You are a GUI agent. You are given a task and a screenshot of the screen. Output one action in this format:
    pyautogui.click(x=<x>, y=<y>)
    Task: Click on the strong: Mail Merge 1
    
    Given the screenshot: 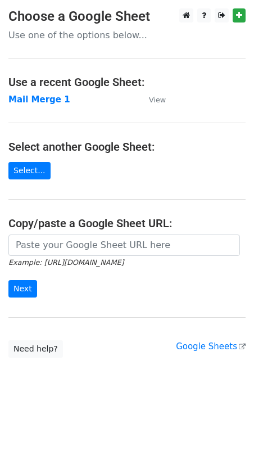 What is the action you would take?
    pyautogui.click(x=39, y=100)
    